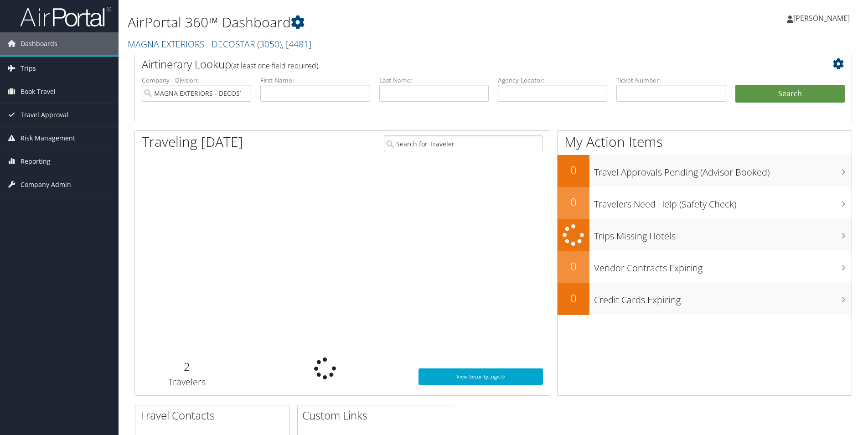 This screenshot has height=435, width=868. Describe the element at coordinates (315, 80) in the screenshot. I see `label: First Name:` at that location.